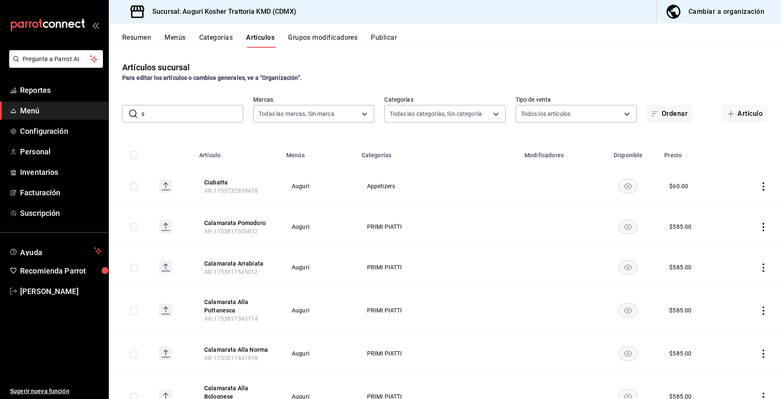  What do you see at coordinates (314, 100) in the screenshot?
I see `label: Marcas` at bounding box center [314, 100].